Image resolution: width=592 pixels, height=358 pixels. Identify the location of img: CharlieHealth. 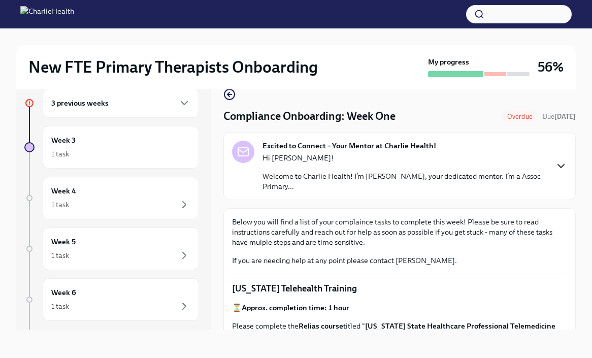
(47, 14).